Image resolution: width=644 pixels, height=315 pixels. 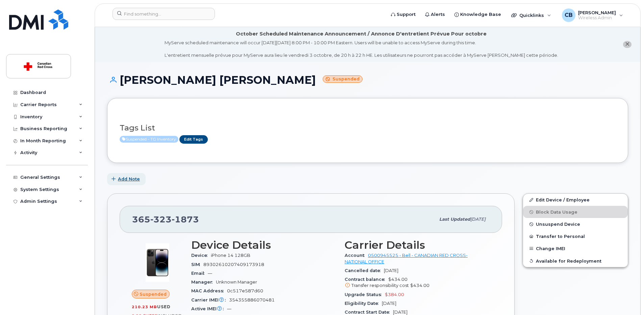 What do you see at coordinates (185, 219) in the screenshot?
I see `span: 1873` at bounding box center [185, 219].